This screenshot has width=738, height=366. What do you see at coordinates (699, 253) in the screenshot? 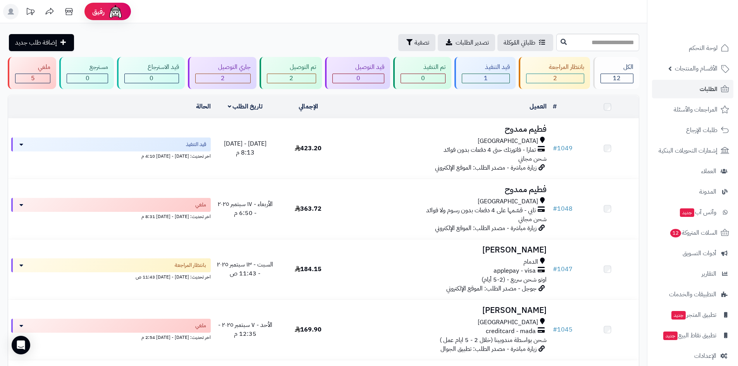
I see `span: أدوات التسويق` at bounding box center [699, 253].